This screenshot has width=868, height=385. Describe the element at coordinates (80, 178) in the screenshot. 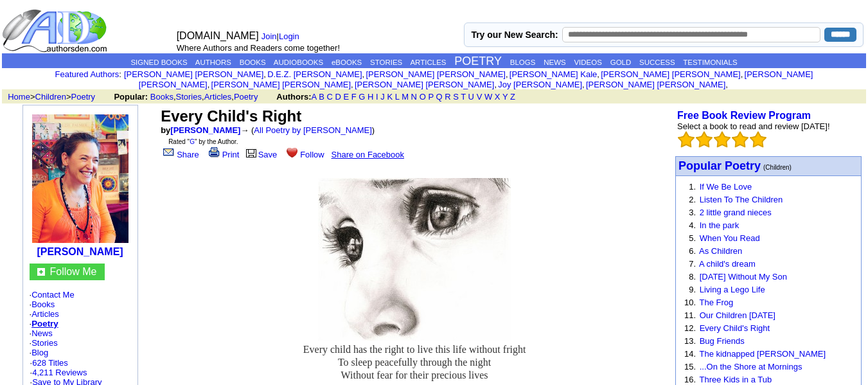

I see `img: 22923.jpg` at that location.